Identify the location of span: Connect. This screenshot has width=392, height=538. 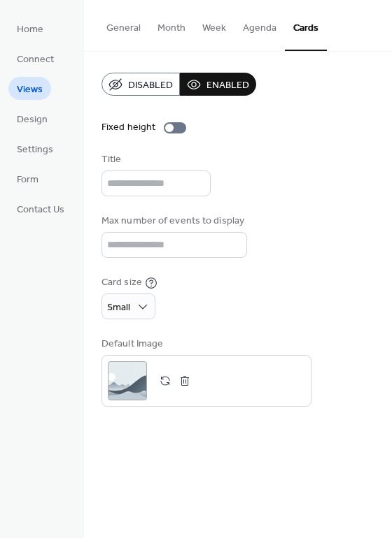
(35, 60).